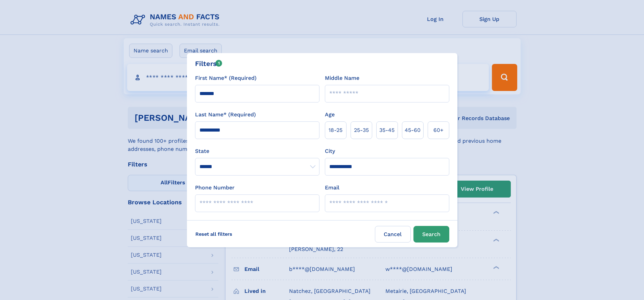  Describe the element at coordinates (438, 130) in the screenshot. I see `span: 60+` at that location.